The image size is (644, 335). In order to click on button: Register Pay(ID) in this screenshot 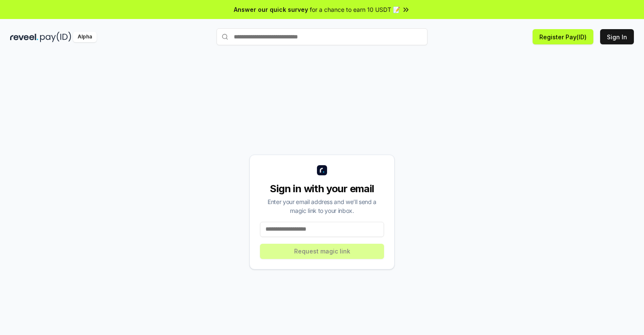, I will do `click(563, 37)`.